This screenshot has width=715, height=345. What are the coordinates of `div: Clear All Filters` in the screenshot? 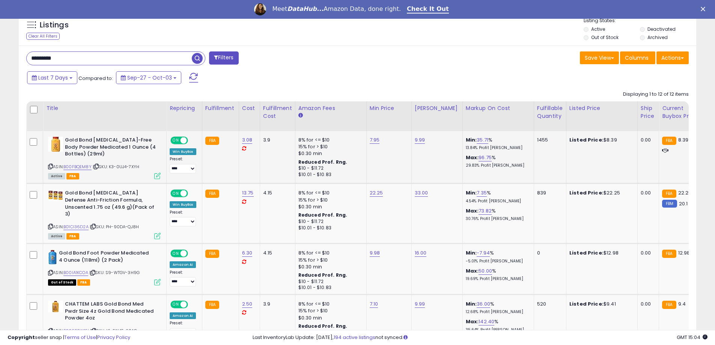 It's located at (43, 36).